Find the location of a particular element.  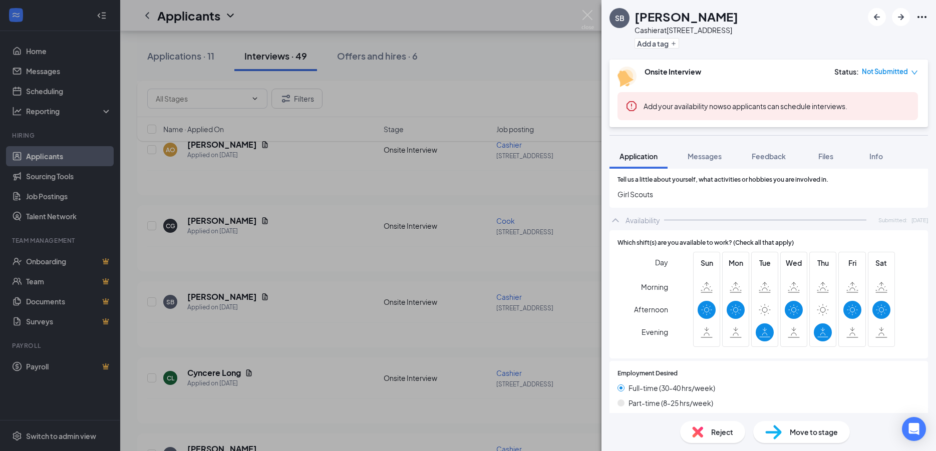

span: Fri is located at coordinates (852, 263).